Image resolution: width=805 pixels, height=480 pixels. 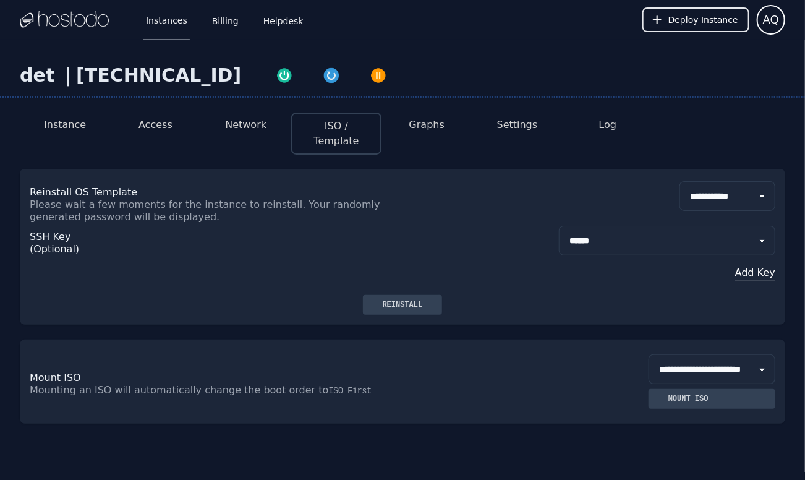 I want to click on button: ISO / Template, so click(x=336, y=134).